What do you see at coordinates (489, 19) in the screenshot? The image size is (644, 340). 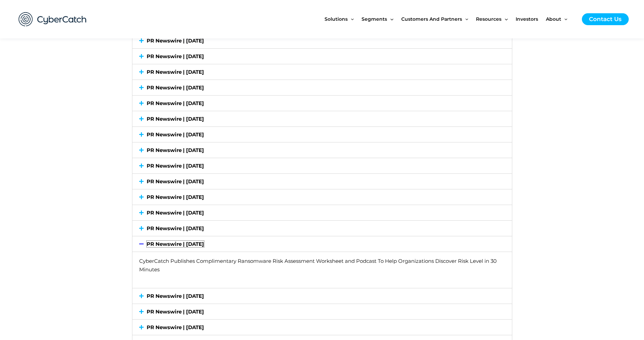 I see `span: Resources` at bounding box center [489, 19].